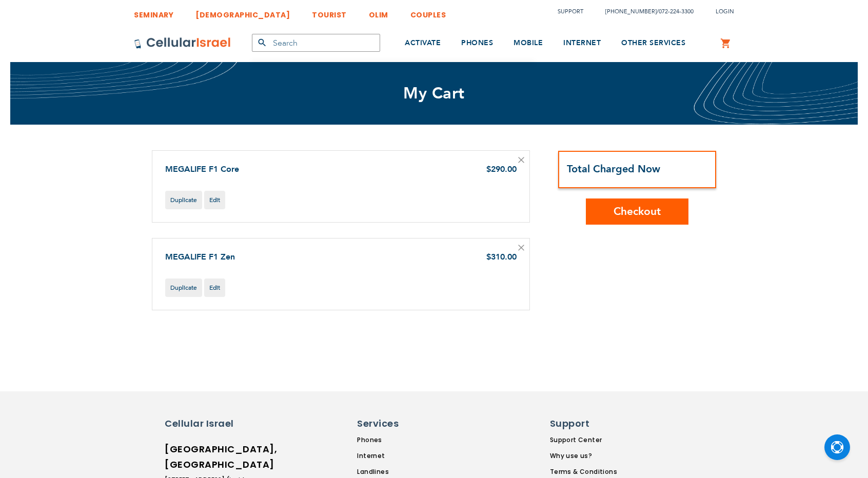 The width and height of the screenshot is (868, 478). Describe the element at coordinates (378, 12) in the screenshot. I see `a: OLIM` at that location.